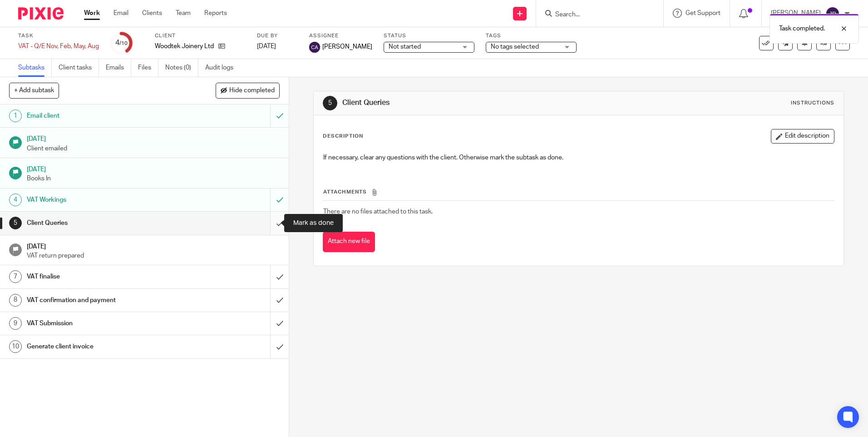 This screenshot has height=437, width=868. What do you see at coordinates (429, 36) in the screenshot?
I see `label: Status` at bounding box center [429, 36].